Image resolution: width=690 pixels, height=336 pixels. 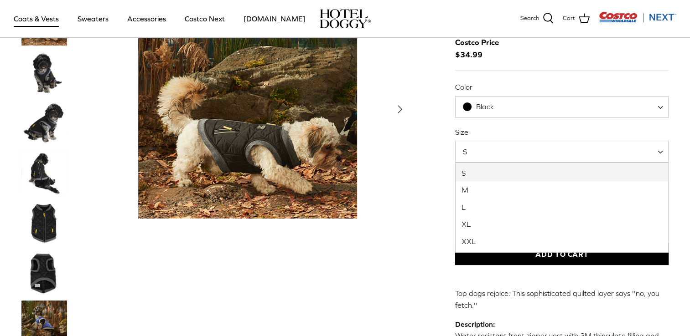 I want to click on li: XL, so click(x=562, y=225).